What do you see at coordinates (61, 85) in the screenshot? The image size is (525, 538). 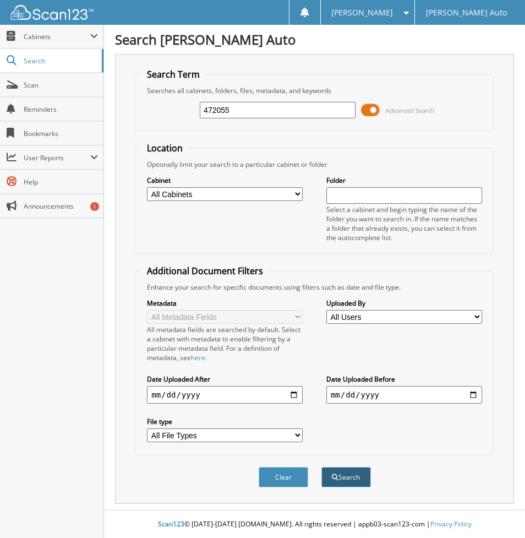 I see `span: Scan` at bounding box center [61, 85].